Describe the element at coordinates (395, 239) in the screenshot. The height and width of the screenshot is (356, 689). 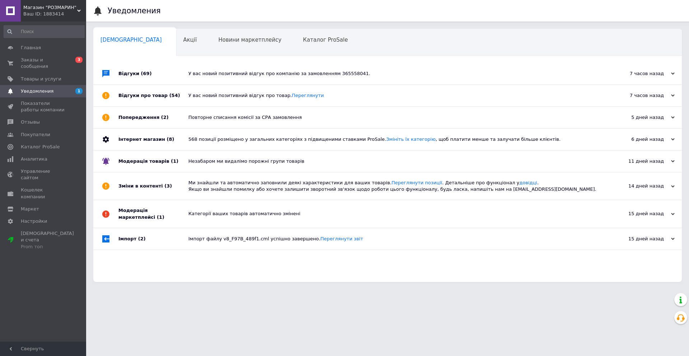
I see `div: Імпорт файлу v8_F97B_489f1.cml успішно завершено.` at that location.